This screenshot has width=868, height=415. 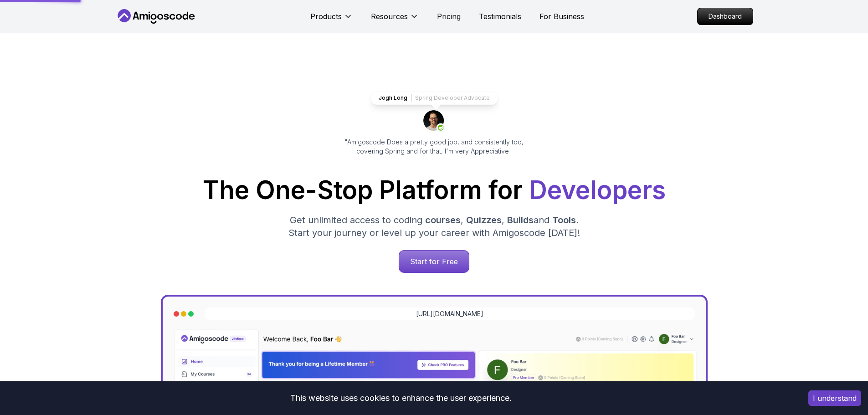 I want to click on p: Jogh Long, so click(x=393, y=98).